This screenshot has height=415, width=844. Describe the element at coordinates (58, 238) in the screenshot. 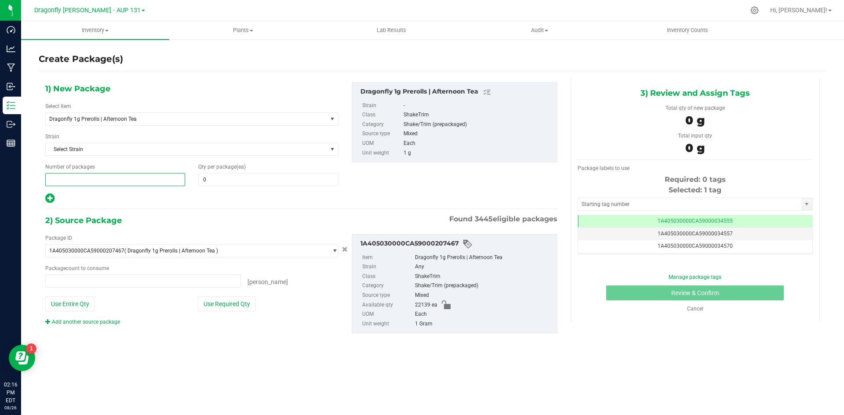

I see `span: Package ID` at that location.